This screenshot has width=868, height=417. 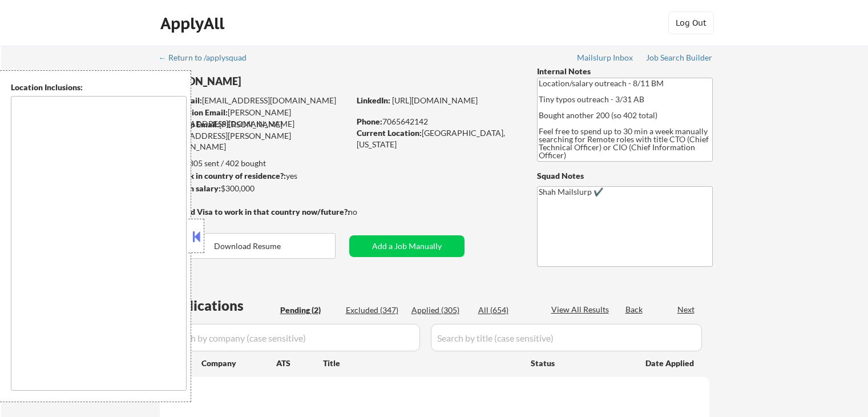 What do you see at coordinates (670, 363) in the screenshot?
I see `div: Date Applied` at bounding box center [670, 363].